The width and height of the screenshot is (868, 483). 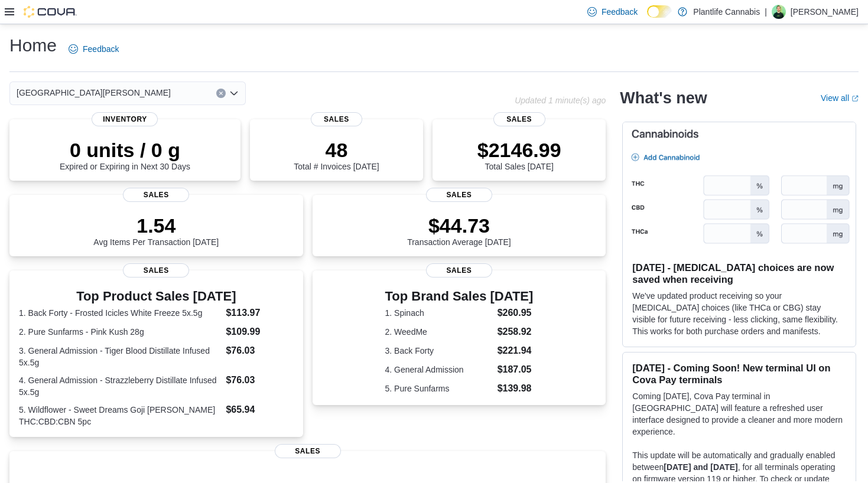 What do you see at coordinates (519, 150) in the screenshot?
I see `p: $2146.99` at bounding box center [519, 150].